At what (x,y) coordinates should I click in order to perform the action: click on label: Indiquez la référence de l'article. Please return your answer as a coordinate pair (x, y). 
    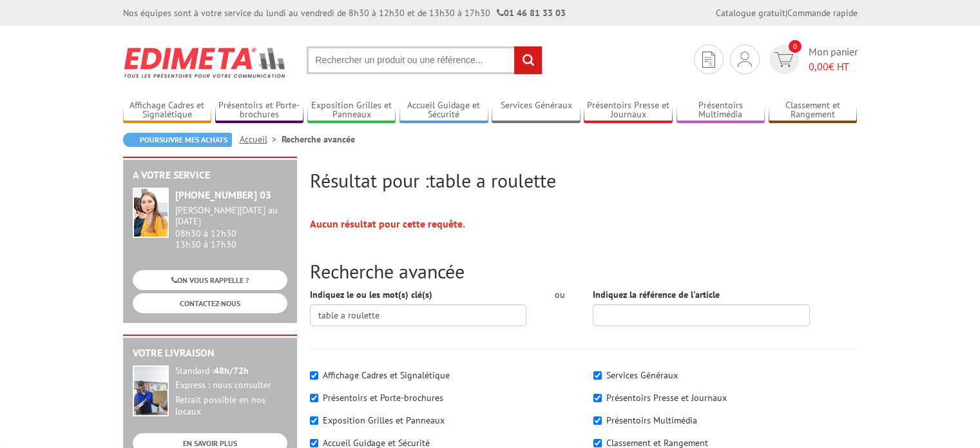
    Looking at the image, I should click on (656, 295).